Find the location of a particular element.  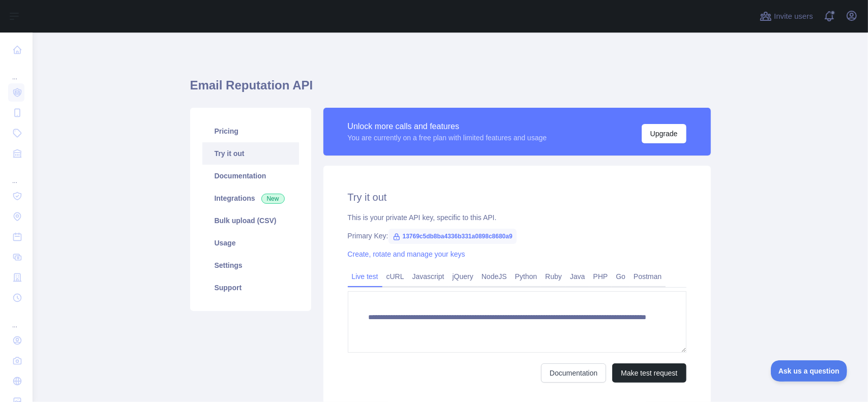

a: Python is located at coordinates (526, 276).